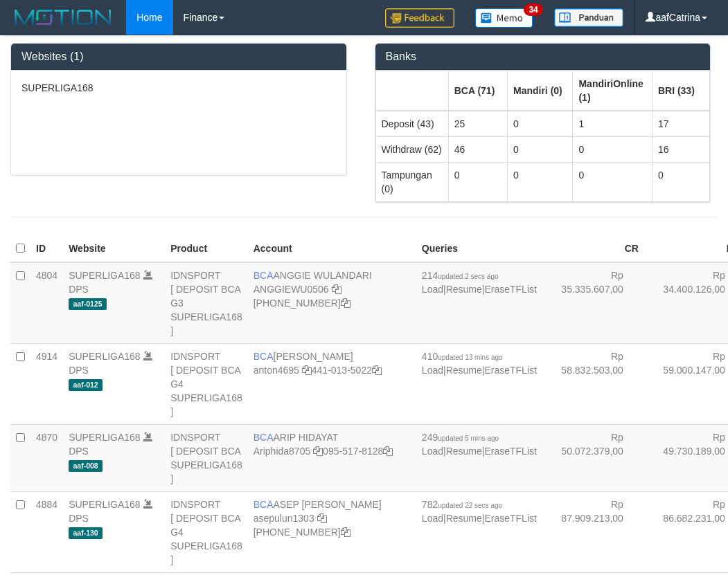 The width and height of the screenshot is (728, 575). I want to click on th: Queries, so click(480, 248).